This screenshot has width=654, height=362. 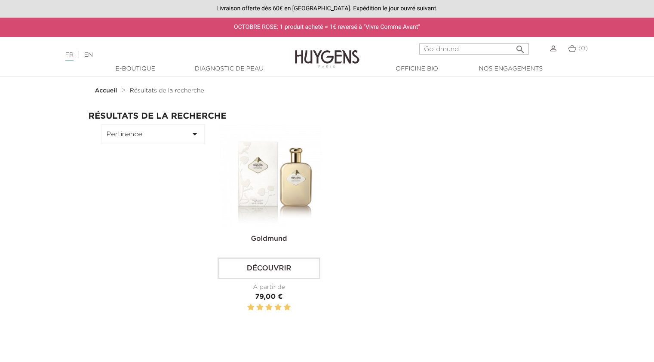 I want to click on a: Goldmund, so click(x=269, y=239).